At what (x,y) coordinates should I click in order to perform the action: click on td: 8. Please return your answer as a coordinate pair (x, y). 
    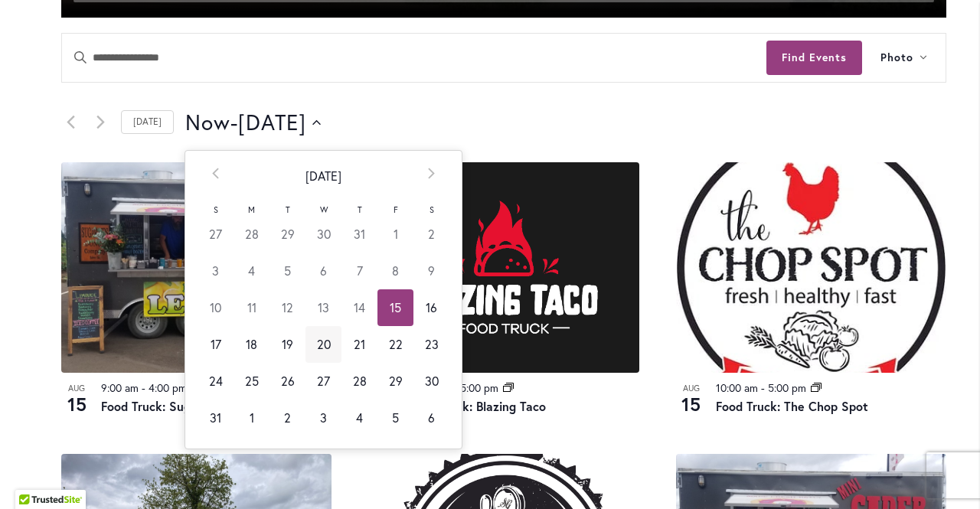
    Looking at the image, I should click on (395, 271).